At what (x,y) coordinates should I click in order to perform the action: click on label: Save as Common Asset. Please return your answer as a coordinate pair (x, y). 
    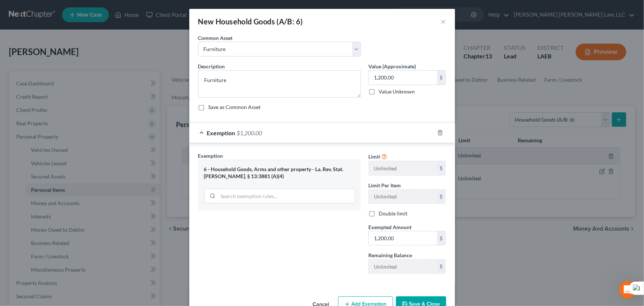
    Looking at the image, I should click on (235, 107).